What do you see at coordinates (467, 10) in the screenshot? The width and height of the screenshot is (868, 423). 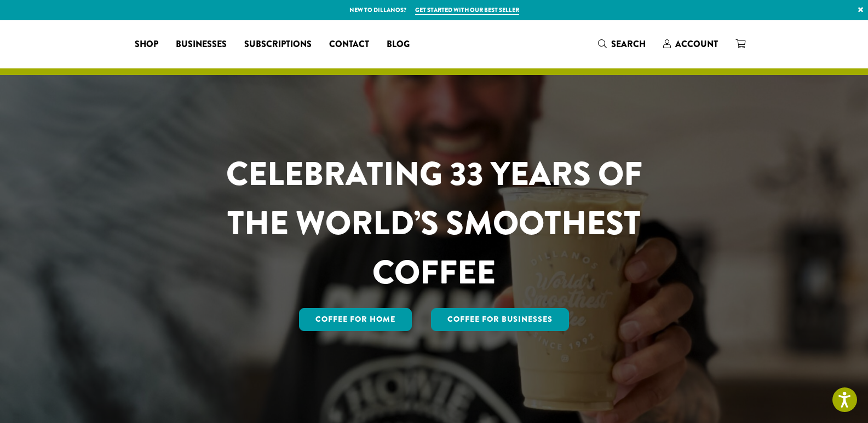 I see `a: Get started with our best seller` at bounding box center [467, 10].